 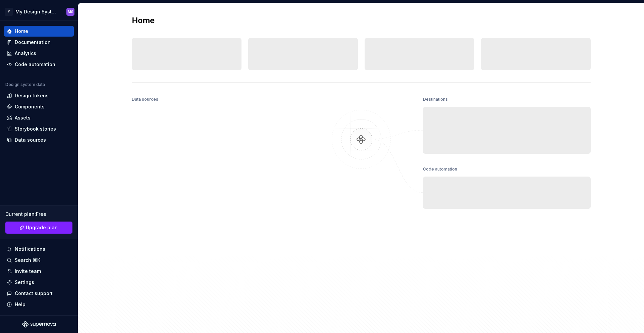 I want to click on svg: Supernova Logo, so click(x=39, y=324).